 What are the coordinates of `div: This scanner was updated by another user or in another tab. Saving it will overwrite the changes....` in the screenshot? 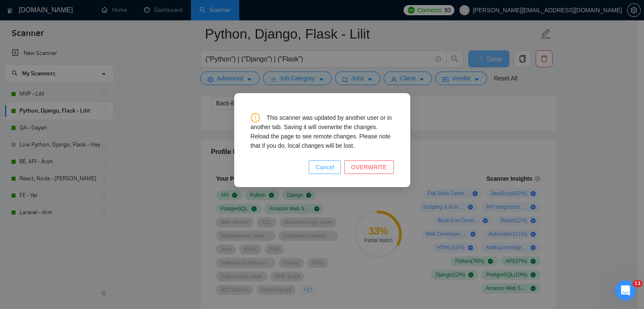 It's located at (322, 131).